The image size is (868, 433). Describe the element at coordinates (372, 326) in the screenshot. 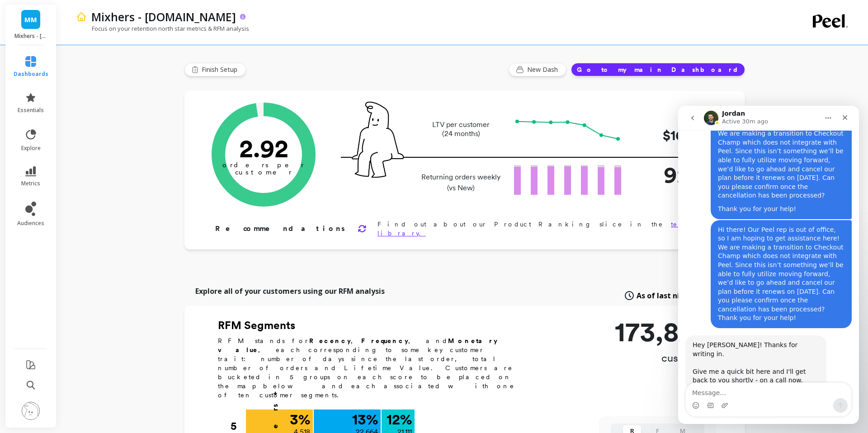

I see `h2: RFM Segments` at that location.